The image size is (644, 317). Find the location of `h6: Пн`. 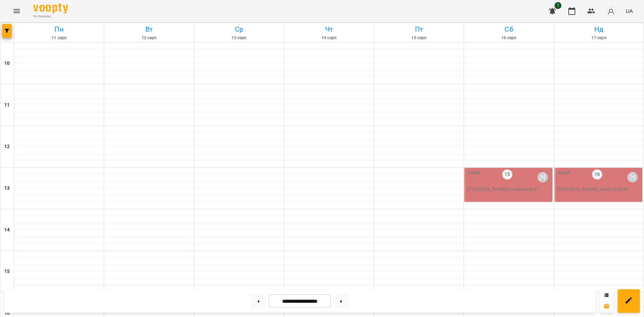

h6: Пн is located at coordinates (59, 29).